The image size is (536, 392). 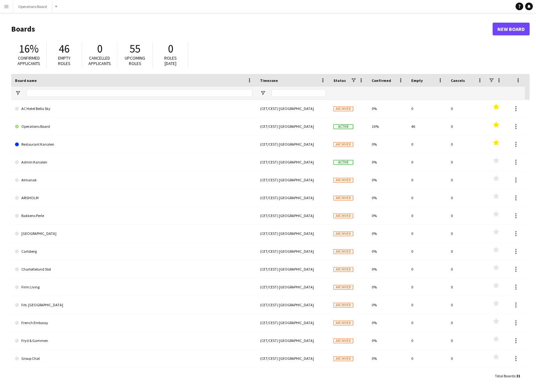 What do you see at coordinates (133, 359) in the screenshot?
I see `a: Group Chat` at bounding box center [133, 359].